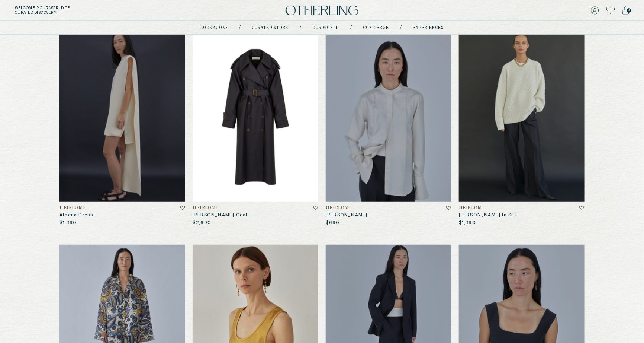 The image size is (644, 343). What do you see at coordinates (202, 223) in the screenshot?
I see `p: $2,690` at bounding box center [202, 223].